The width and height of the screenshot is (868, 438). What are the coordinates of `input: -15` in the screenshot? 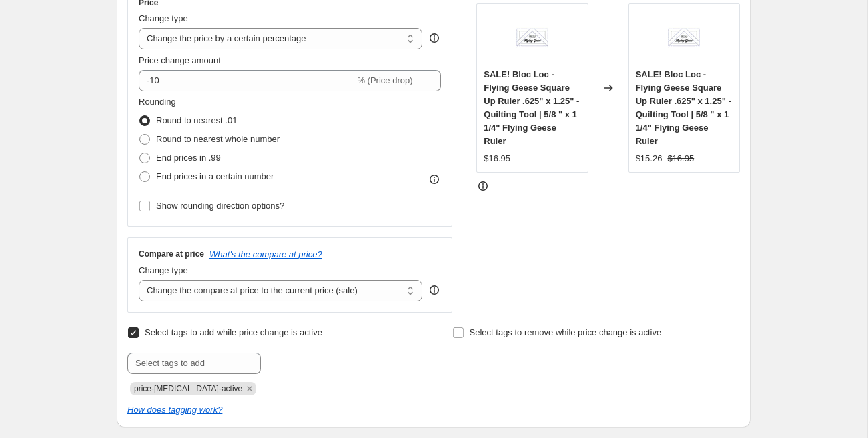 It's located at (246, 80).